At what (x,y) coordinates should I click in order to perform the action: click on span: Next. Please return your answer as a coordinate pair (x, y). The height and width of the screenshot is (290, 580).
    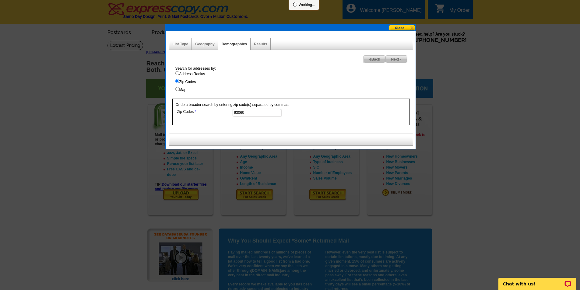
    Looking at the image, I should click on (396, 59).